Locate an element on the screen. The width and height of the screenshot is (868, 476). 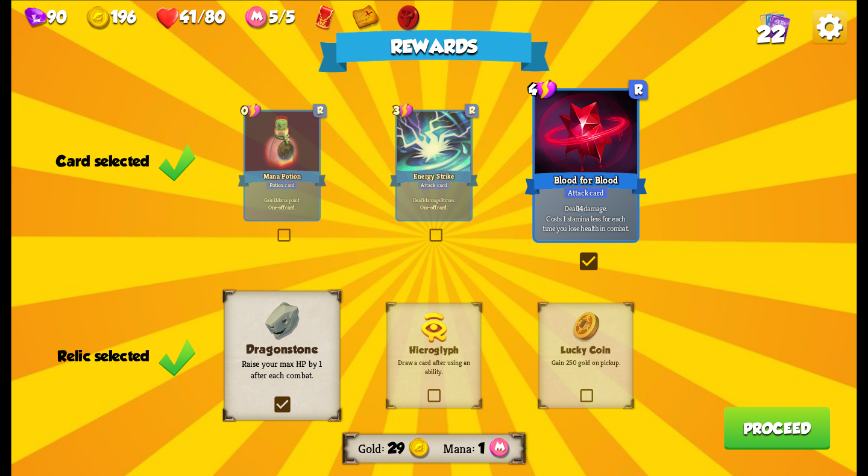
span: 29 is located at coordinates (396, 448).